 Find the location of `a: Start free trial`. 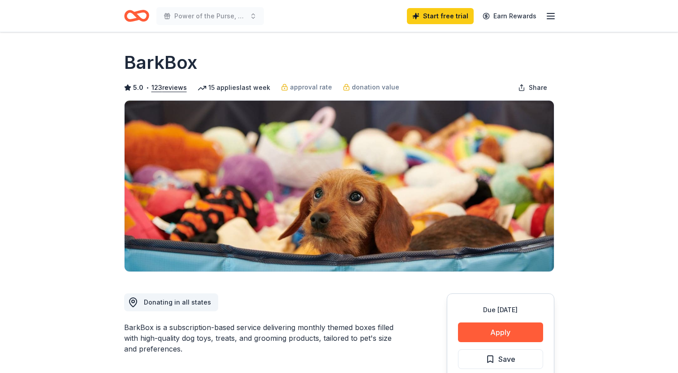

a: Start free trial is located at coordinates (440, 16).